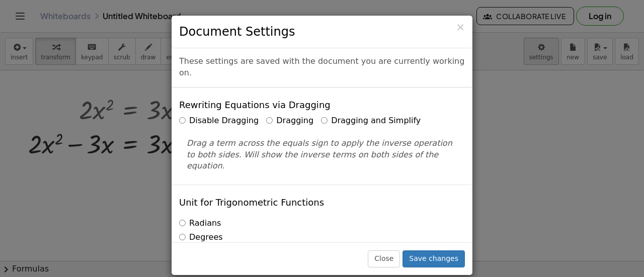 The height and width of the screenshot is (277, 644). Describe the element at coordinates (199, 223) in the screenshot. I see `label: Radians` at that location.